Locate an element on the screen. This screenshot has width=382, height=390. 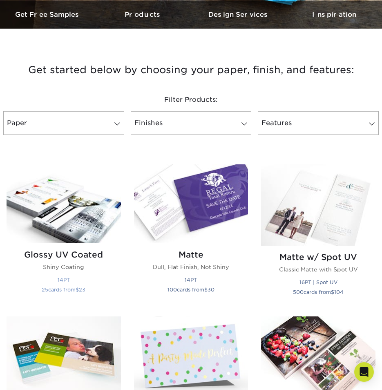
a: Matte w/ Spot UV Postcards Matte w/ Spot UV Classic Matte with Spot UV 16PT | Spot UV 500cards fr... is located at coordinates (318, 235).